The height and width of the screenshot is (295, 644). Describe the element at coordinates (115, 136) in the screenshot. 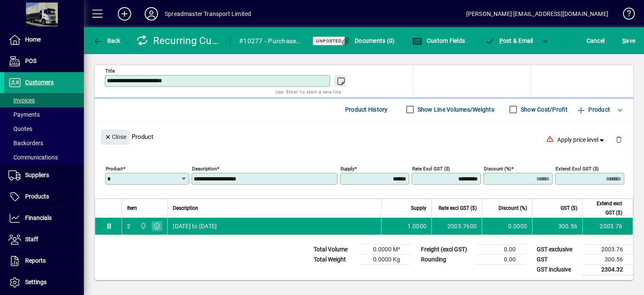

I see `app-page-header-button: Close` at that location.